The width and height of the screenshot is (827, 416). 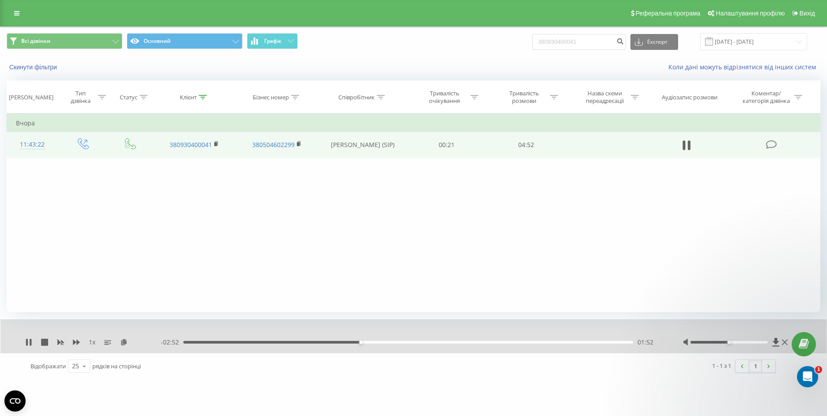 I want to click on span: 01:52, so click(x=645, y=342).